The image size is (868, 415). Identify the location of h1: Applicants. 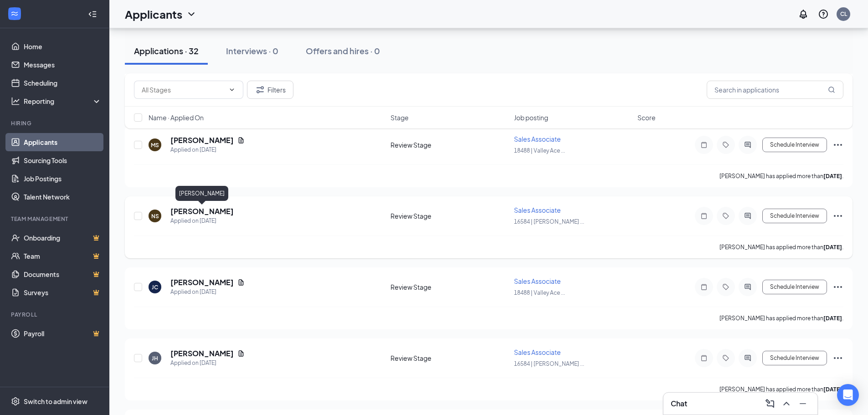
(154, 15).